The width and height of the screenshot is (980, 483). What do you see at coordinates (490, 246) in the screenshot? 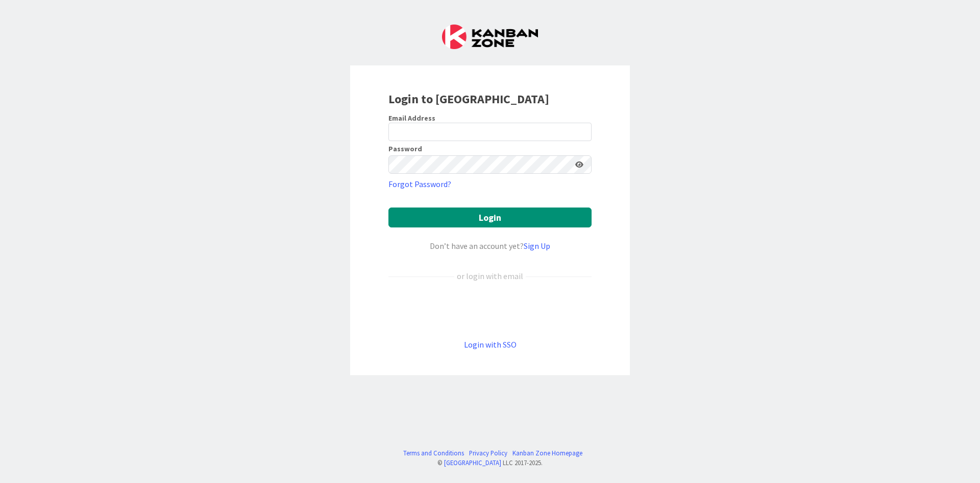
I see `div: Don’t have an account yet?` at bounding box center [490, 246].